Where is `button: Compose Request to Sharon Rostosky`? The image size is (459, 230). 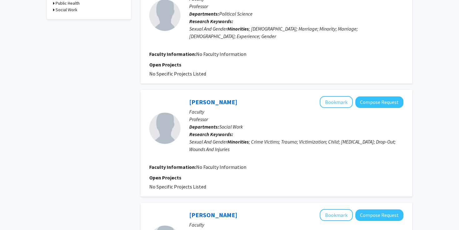
button: Compose Request to Sharon Rostosky is located at coordinates (380, 215).